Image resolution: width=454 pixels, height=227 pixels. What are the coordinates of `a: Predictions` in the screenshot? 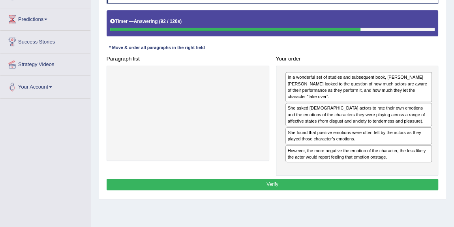 It's located at (45, 18).